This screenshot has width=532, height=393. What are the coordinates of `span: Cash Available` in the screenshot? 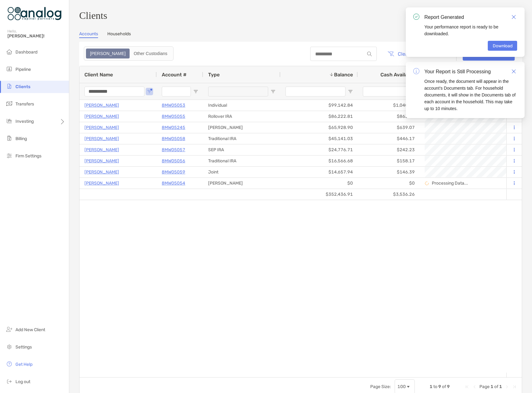 It's located at (398, 75).